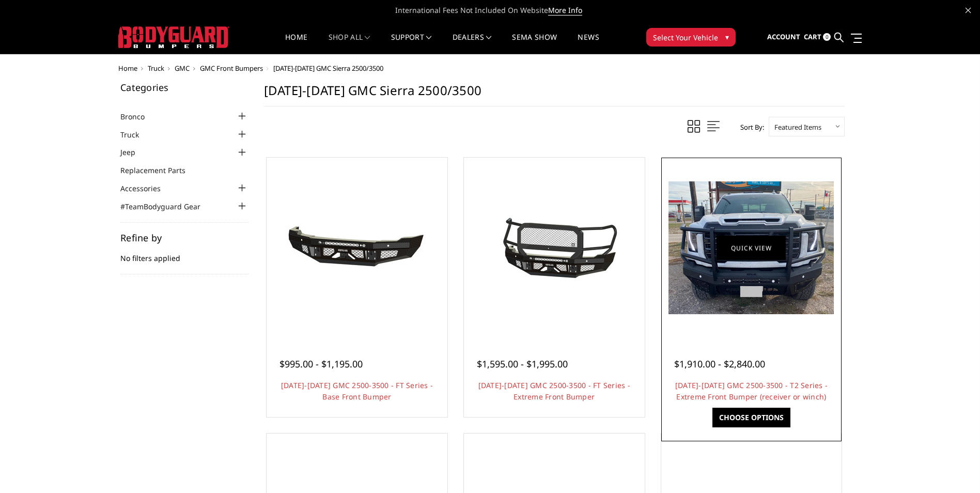 The image size is (980, 493). What do you see at coordinates (231, 68) in the screenshot?
I see `a: GMC Front Bumpers` at bounding box center [231, 68].